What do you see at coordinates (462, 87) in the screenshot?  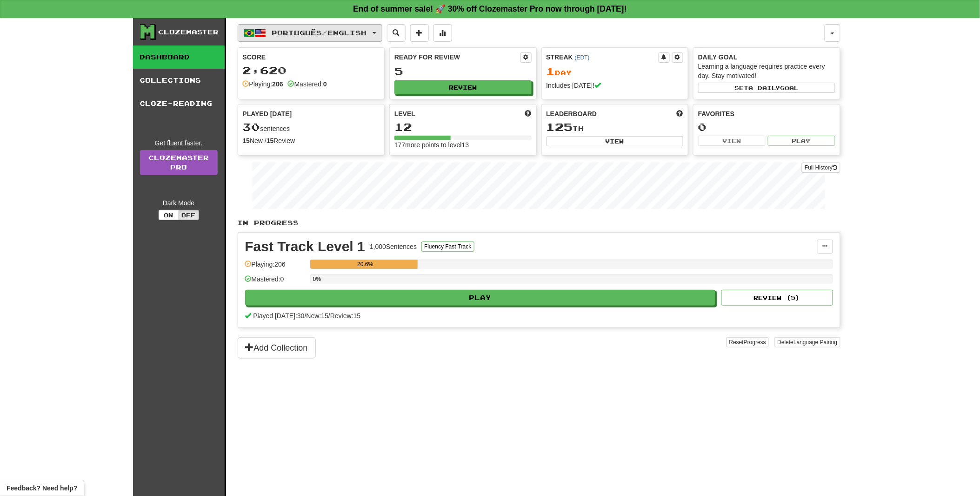 I see `button: Review` at bounding box center [462, 87].